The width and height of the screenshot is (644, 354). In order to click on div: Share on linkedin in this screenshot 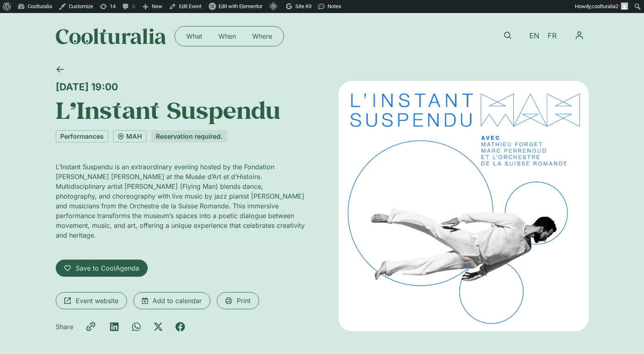, I will do `click(115, 327)`.